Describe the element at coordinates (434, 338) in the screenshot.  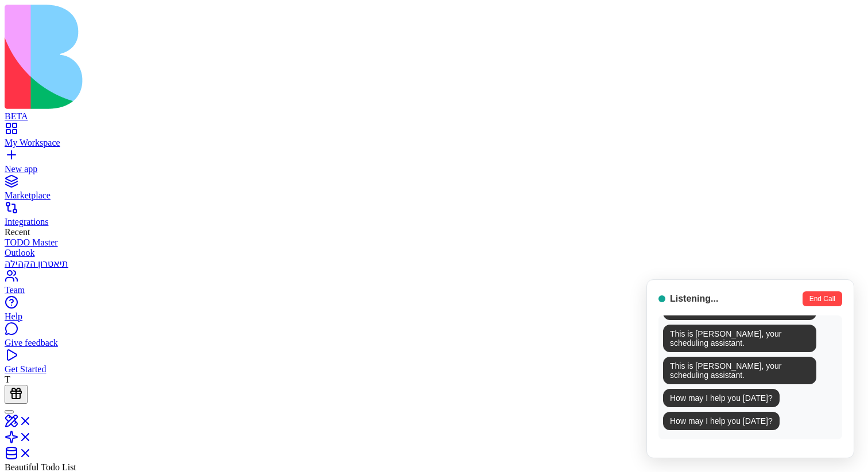
I see `a: Give feedback` at that location.